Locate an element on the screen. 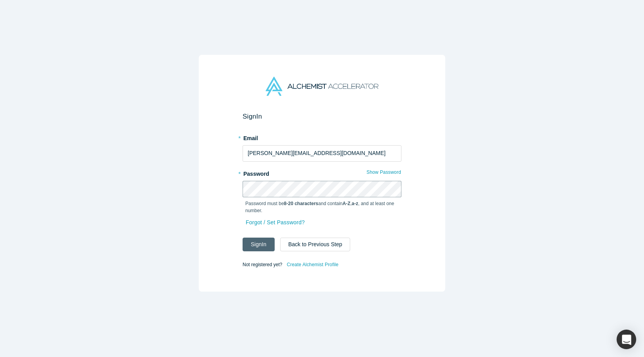  strong: A-Z is located at coordinates (347, 204).